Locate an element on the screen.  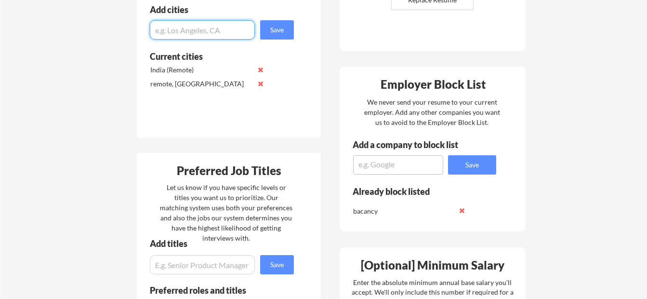
div: Add cities is located at coordinates (223, 10).